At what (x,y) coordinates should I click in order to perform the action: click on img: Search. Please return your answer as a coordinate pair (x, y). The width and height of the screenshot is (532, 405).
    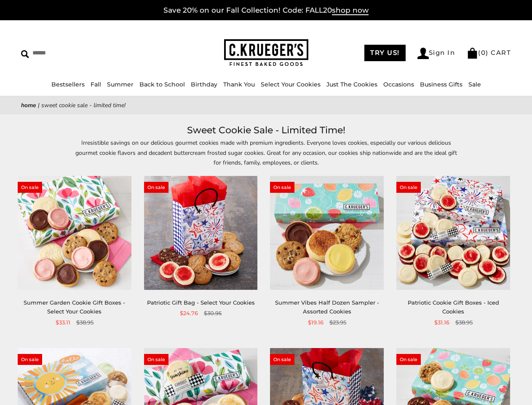
    Looking at the image, I should click on (25, 54).